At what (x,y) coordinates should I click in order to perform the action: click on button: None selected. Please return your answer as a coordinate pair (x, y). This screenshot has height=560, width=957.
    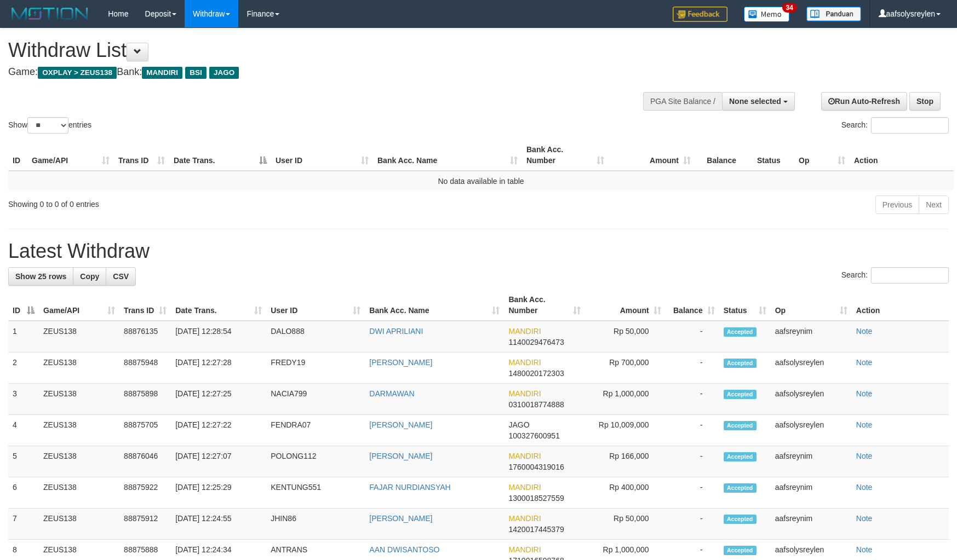
    Looking at the image, I should click on (758, 101).